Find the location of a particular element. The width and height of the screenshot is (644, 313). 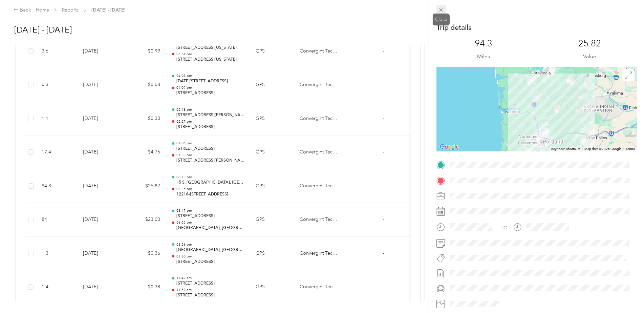

p: Value is located at coordinates (589, 56).